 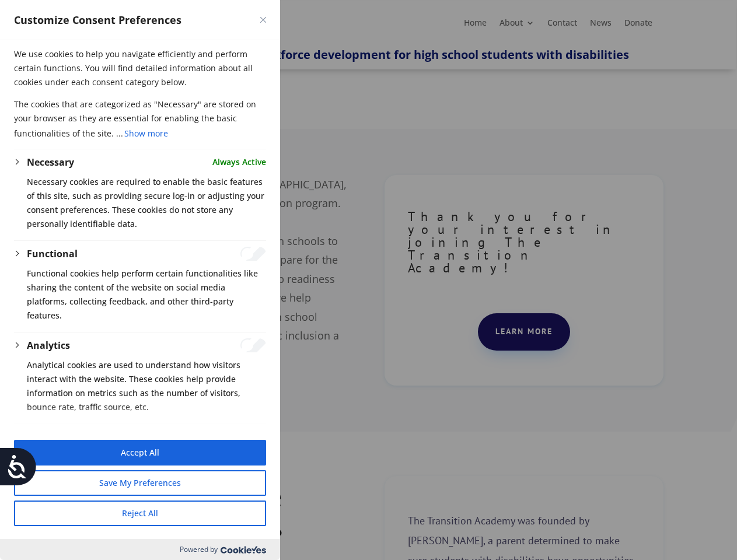 I want to click on img: Close, so click(x=263, y=19).